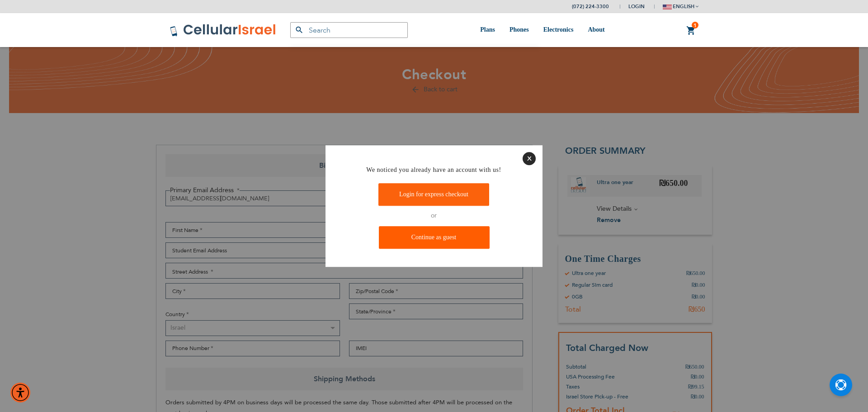  I want to click on span: 1, so click(694, 26).